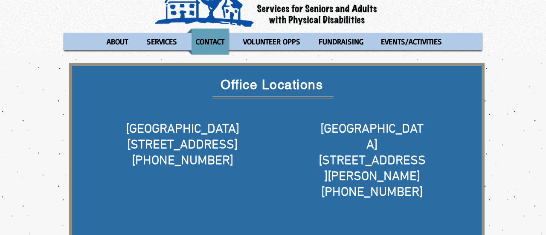 The image size is (546, 235). I want to click on a: VOLUNTEER OPPS, so click(271, 41).